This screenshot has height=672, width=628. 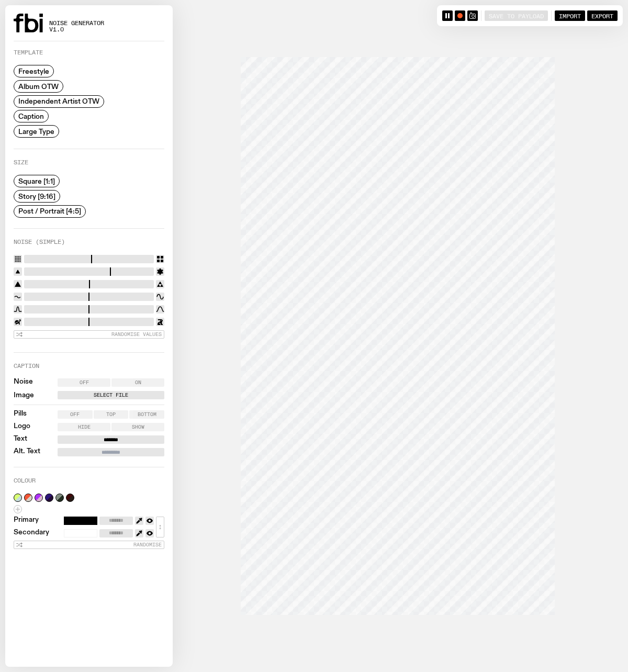 I want to click on span: Album OTW, so click(x=38, y=86).